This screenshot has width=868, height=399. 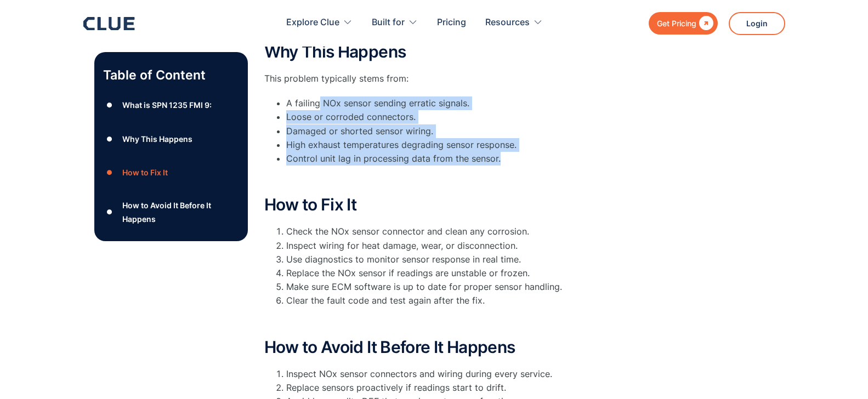 What do you see at coordinates (484, 51) in the screenshot?
I see `h2: Why This Happens` at bounding box center [484, 51].